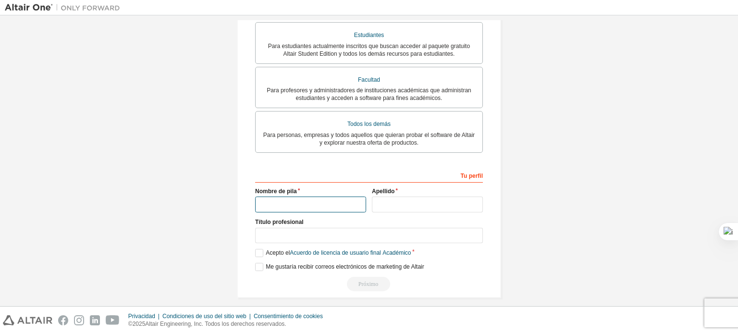 Image resolution: width=738 pixels, height=334 pixels. What do you see at coordinates (279, 222) in the screenshot?
I see `font: Título profesional` at bounding box center [279, 222].